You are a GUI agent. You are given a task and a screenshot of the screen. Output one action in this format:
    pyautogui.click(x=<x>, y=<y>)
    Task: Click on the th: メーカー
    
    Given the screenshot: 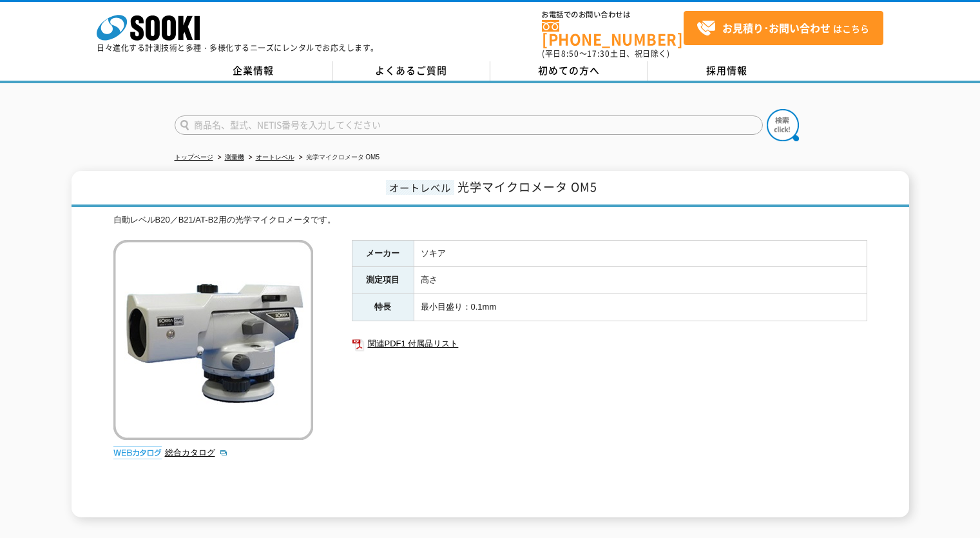 What is the action you would take?
    pyautogui.click(x=383, y=253)
    